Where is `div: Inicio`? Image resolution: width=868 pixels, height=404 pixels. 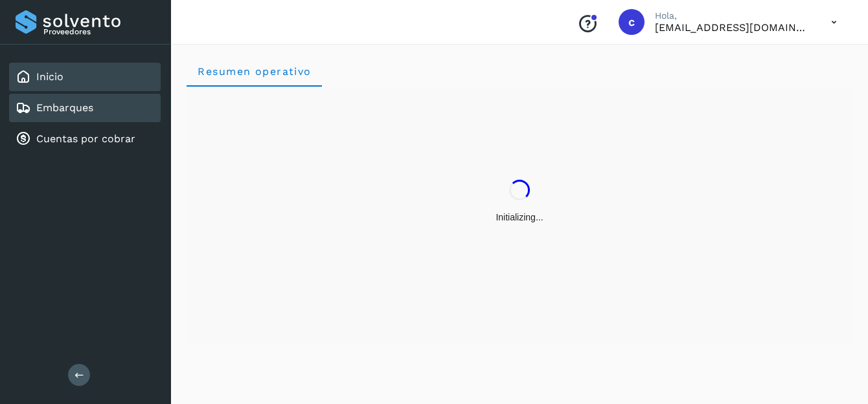 div: Inicio is located at coordinates (85, 77).